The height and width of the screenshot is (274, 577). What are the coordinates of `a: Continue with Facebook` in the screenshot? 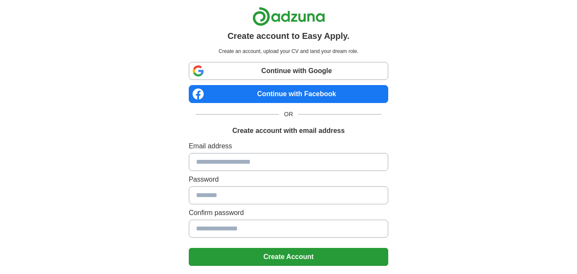 It's located at (288, 94).